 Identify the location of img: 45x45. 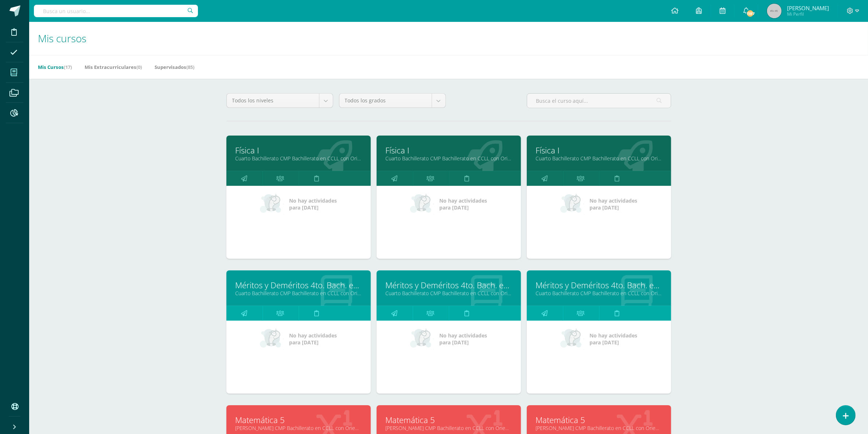
(775, 11).